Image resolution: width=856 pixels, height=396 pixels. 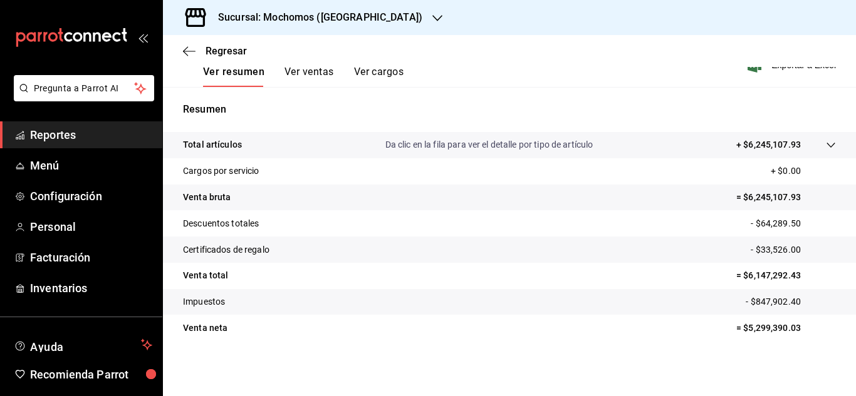 What do you see at coordinates (234, 76) in the screenshot?
I see `button: Ver resumen` at bounding box center [234, 76].